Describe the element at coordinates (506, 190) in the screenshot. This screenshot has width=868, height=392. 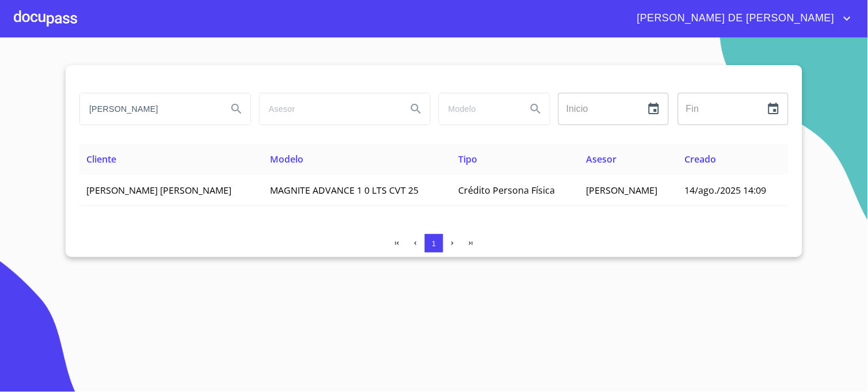
I see `span: Crédito Persona Física` at that location.